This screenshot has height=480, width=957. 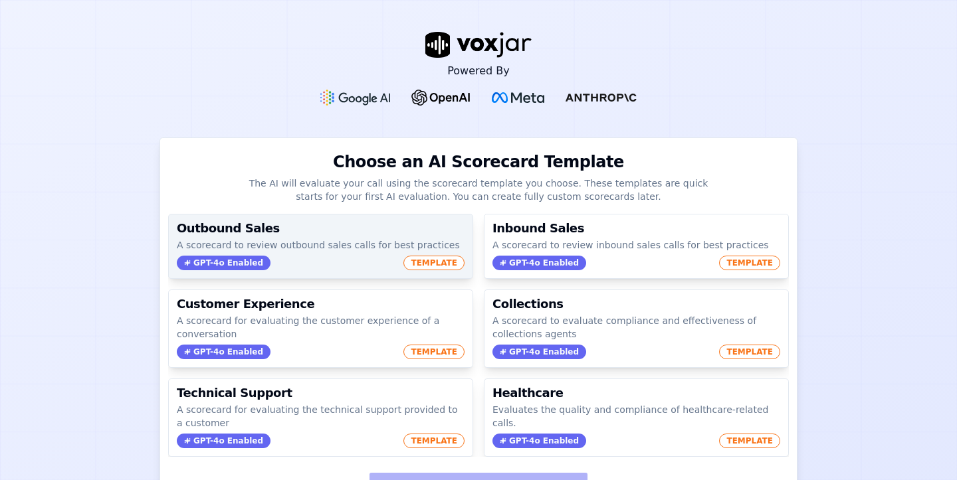 I want to click on h3: Inbound Sales, so click(x=636, y=229).